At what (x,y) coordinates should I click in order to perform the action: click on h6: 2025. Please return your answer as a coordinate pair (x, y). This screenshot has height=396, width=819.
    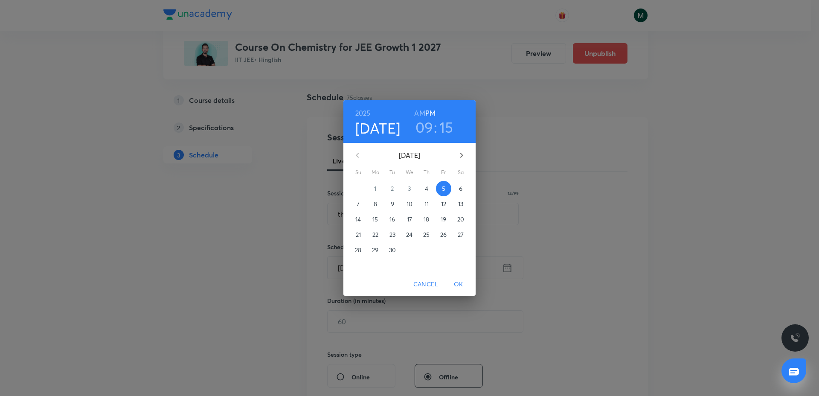
    Looking at the image, I should click on (363, 113).